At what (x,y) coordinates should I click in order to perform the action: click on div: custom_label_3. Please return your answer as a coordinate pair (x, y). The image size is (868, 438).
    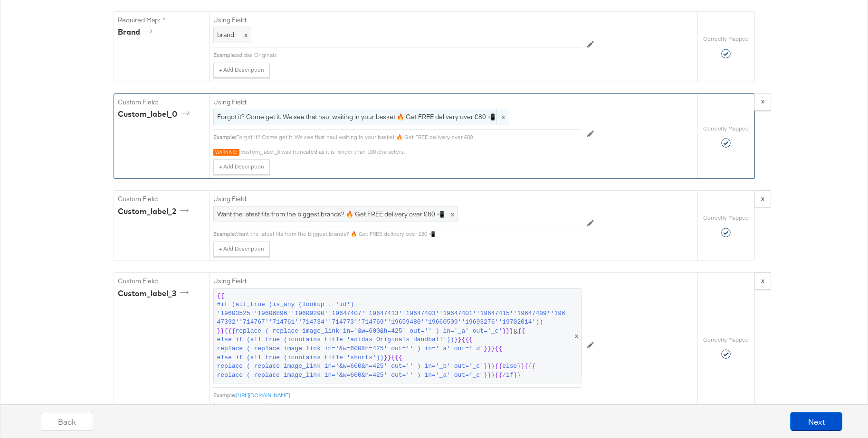
    Looking at the image, I should click on (155, 293).